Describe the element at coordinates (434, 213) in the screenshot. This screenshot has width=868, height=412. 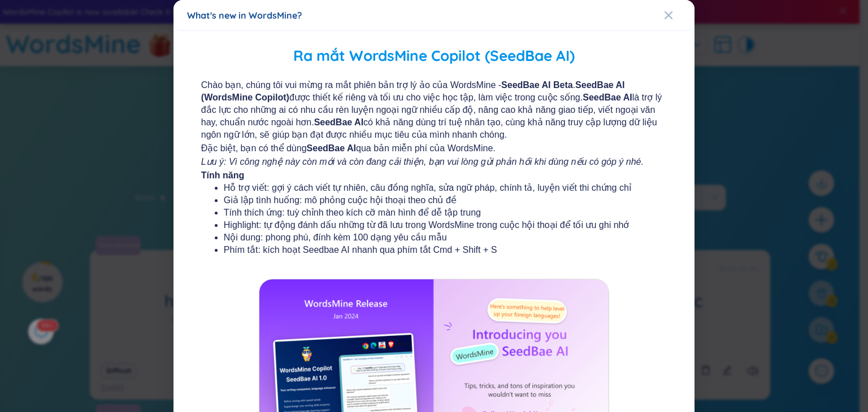
I see `li: Tính thích ứng: tuỳ chỉnh theo kích cỡ màn hình để dễ tập trung` at that location.